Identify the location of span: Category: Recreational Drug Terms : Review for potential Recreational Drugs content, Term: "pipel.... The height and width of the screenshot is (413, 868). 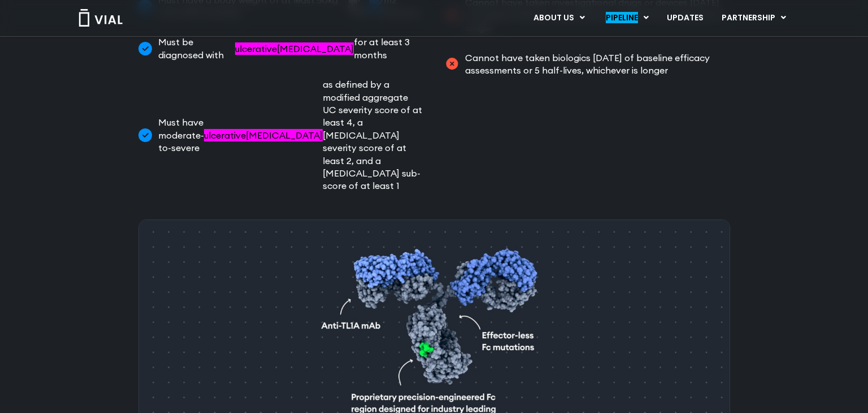
(622, 18).